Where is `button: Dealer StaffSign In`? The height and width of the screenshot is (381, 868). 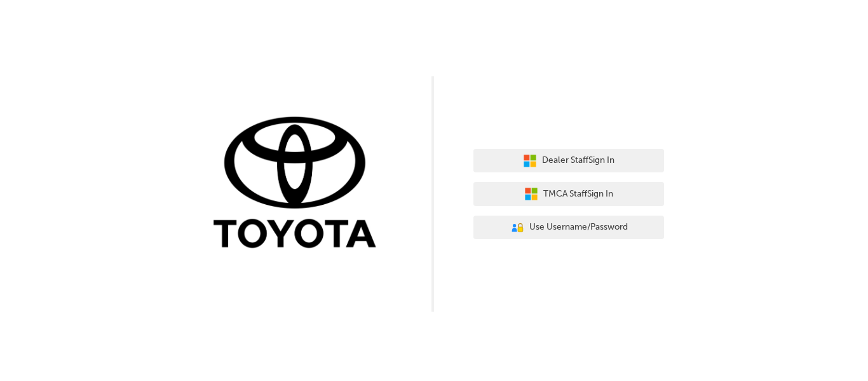 button: Dealer StaffSign In is located at coordinates (569, 161).